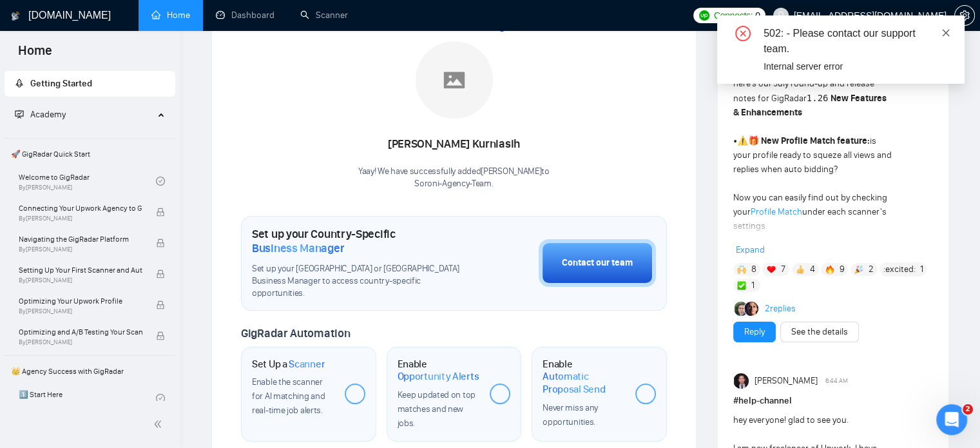 This screenshot has height=448, width=980. I want to click on span: Expand, so click(750, 249).